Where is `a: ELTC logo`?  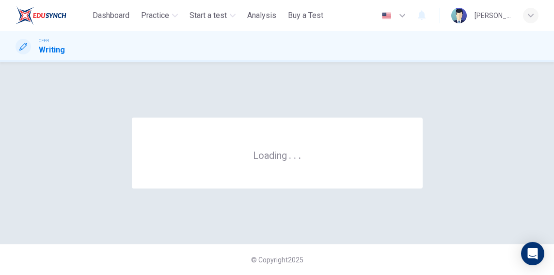
a: ELTC logo is located at coordinates (52, 16).